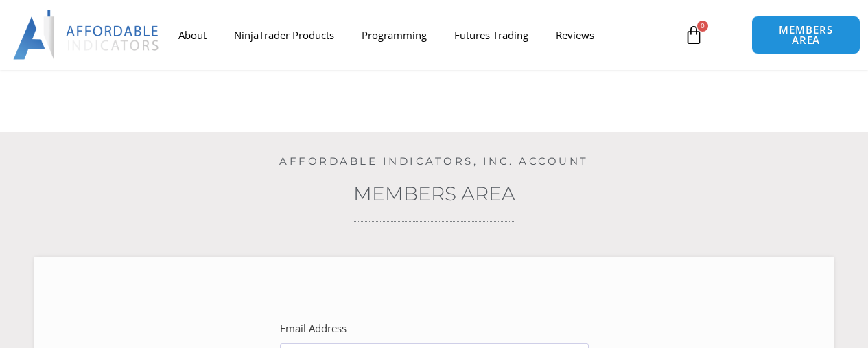 This screenshot has height=348, width=868. I want to click on a: Affordable Indicators, Inc. Account, so click(434, 160).